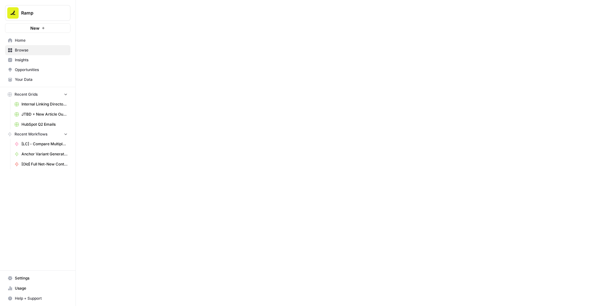 This screenshot has height=306, width=600. I want to click on span: Internal Linking Directory Grid, so click(45, 104).